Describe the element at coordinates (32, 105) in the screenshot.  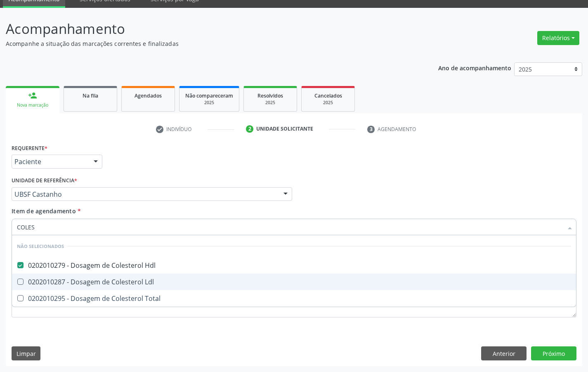
I see `div: Nova marcação` at that location.